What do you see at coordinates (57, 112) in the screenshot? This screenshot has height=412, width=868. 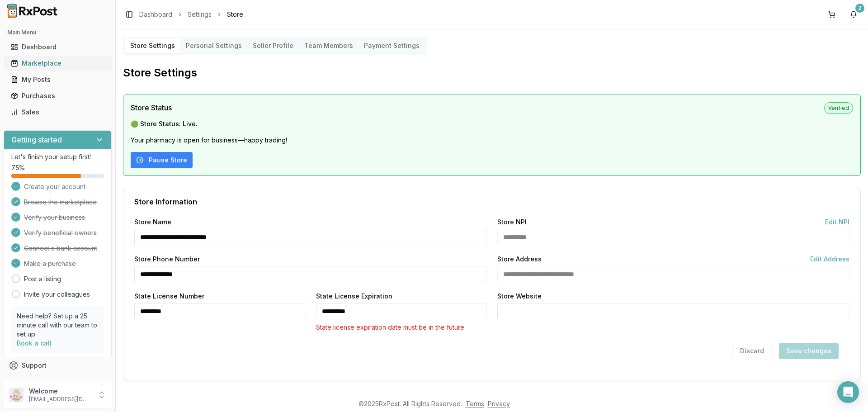 I see `button: Sales` at bounding box center [57, 112].